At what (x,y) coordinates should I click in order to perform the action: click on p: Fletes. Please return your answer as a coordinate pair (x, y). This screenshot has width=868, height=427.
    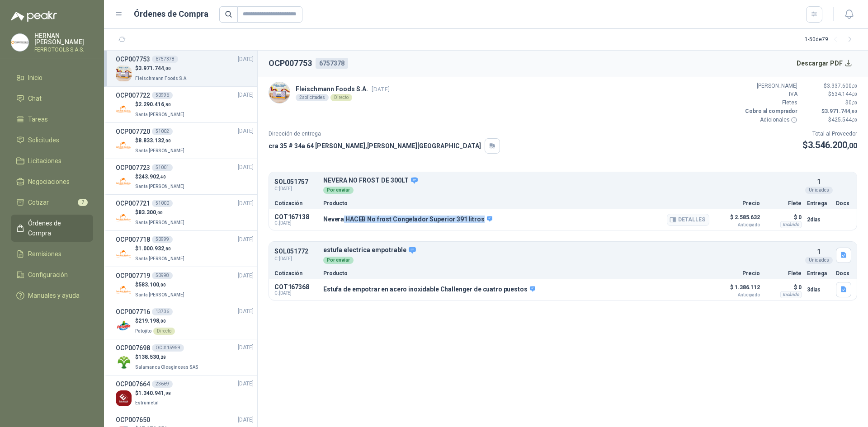
    Looking at the image, I should click on (771, 103).